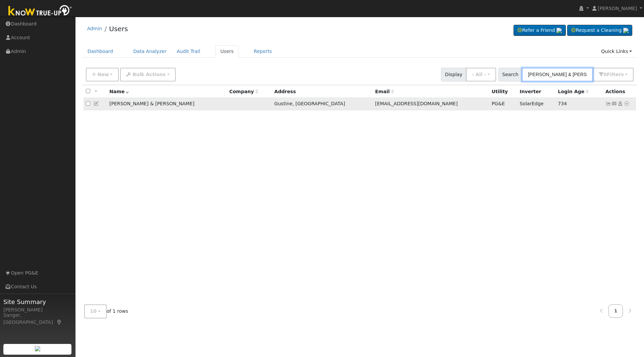 This screenshot has width=644, height=357. What do you see at coordinates (322, 92) in the screenshot?
I see `div: Address` at bounding box center [322, 92].